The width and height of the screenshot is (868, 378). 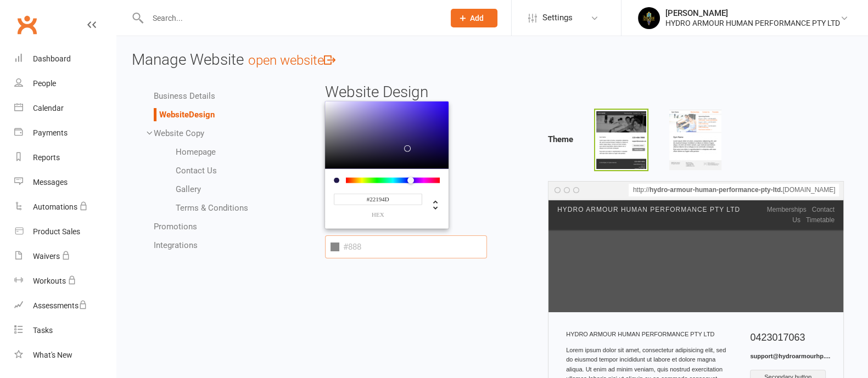 I want to click on a: Memberships, so click(x=786, y=209).